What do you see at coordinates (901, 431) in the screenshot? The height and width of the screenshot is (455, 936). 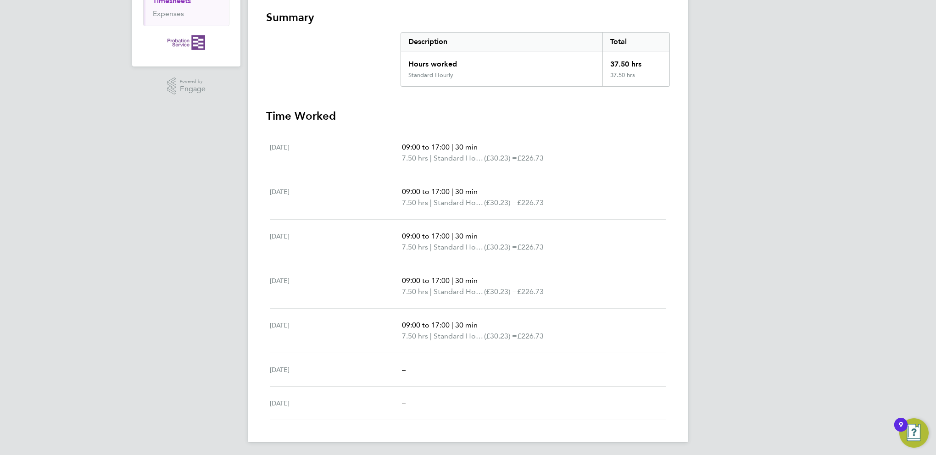 I see `div: 9` at bounding box center [901, 431].